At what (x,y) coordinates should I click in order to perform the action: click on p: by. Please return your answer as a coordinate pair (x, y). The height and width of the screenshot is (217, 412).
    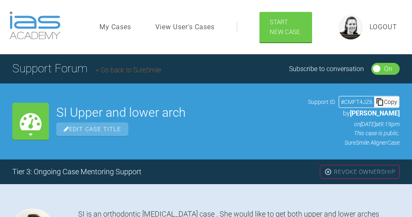
    Looking at the image, I should click on (354, 114).